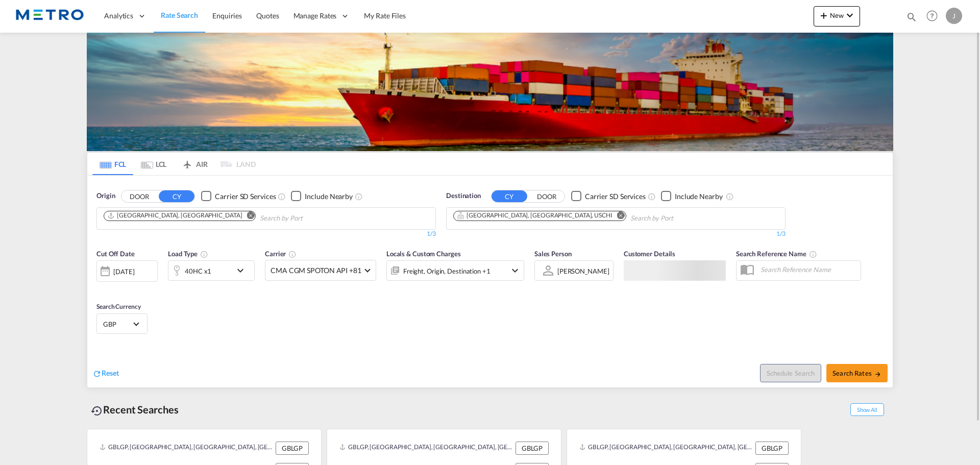 This screenshot has width=980, height=465. What do you see at coordinates (455, 271) in the screenshot?
I see `div: Freight Origin Destination Factory Stuffingicon-chevron-down` at bounding box center [455, 271].